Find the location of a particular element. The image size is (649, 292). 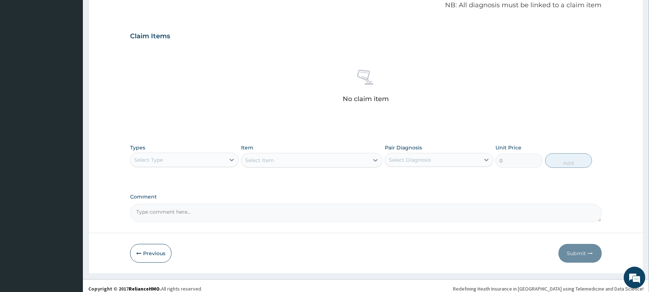

div: Select Diagnosis is located at coordinates (410, 160).